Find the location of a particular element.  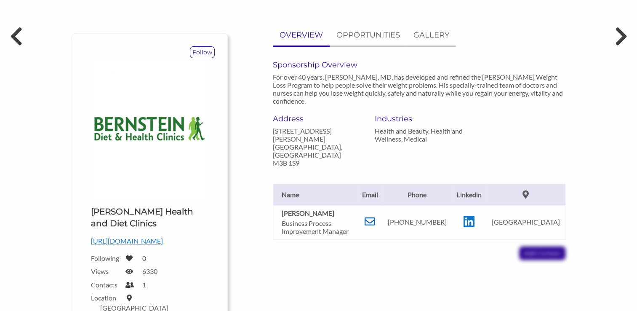

p: OPPORTUNITIES is located at coordinates (368, 35).